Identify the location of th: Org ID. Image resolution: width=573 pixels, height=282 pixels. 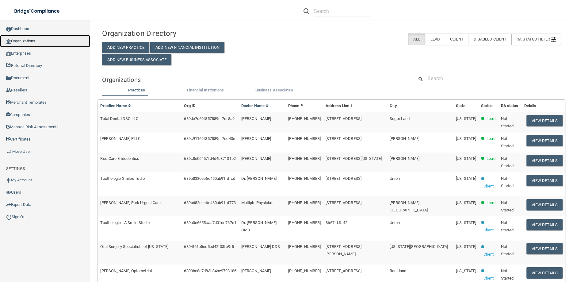
(210, 106).